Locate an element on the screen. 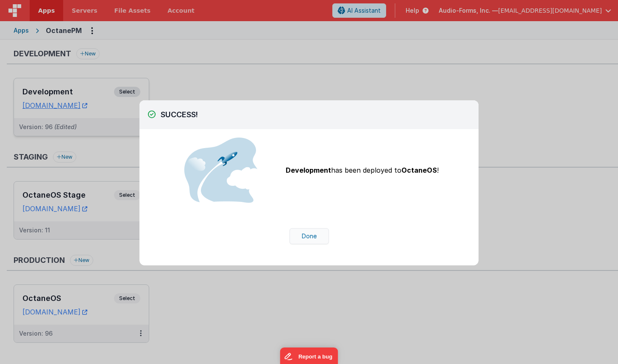  h2: SUCCESS! is located at coordinates (309, 115).